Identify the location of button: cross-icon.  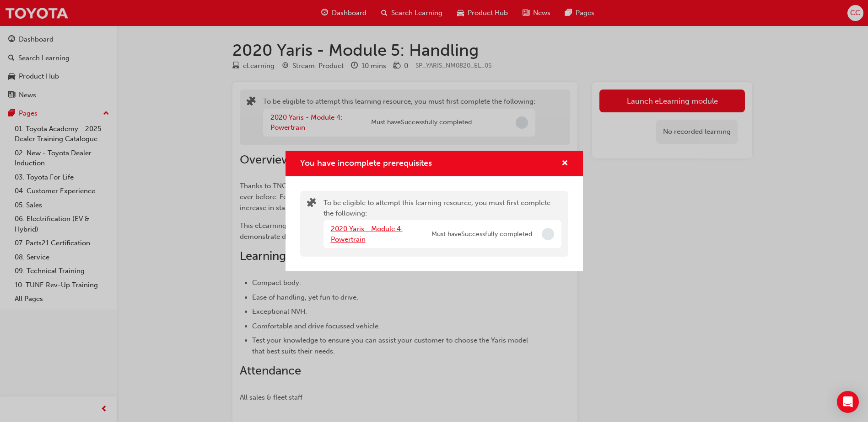
(564, 164).